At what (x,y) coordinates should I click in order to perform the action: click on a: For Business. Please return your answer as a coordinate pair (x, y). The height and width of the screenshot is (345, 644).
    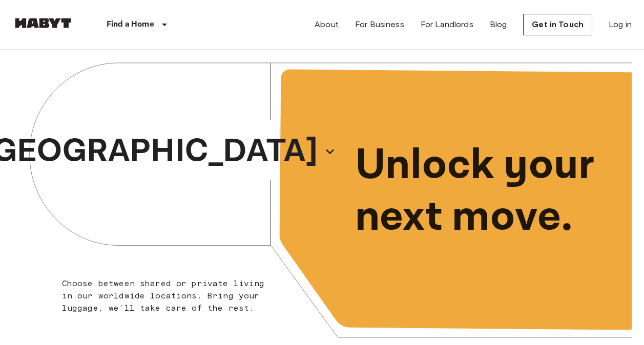
    Looking at the image, I should click on (379, 25).